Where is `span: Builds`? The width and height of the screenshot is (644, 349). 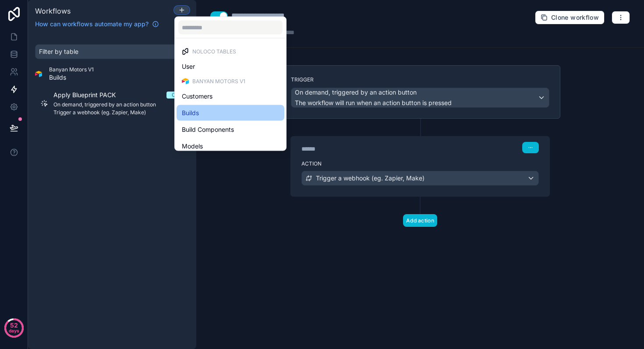
span: Builds is located at coordinates (190, 113).